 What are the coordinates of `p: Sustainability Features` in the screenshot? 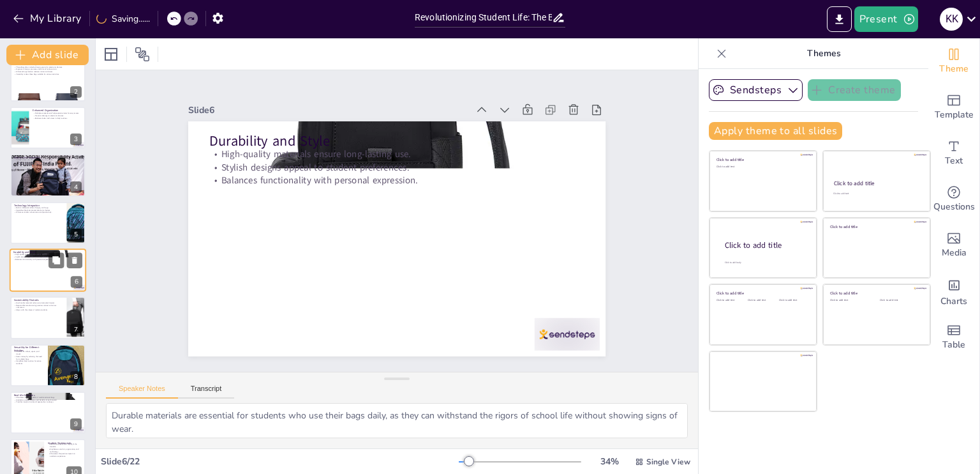 It's located at (38, 300).